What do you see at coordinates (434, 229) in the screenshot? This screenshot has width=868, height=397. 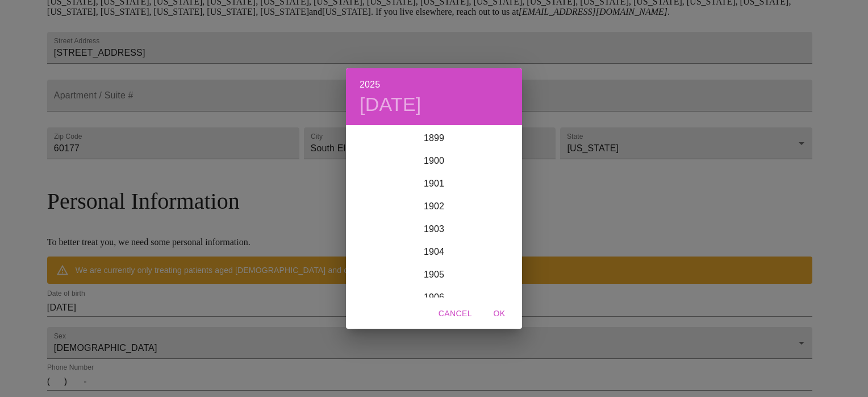 I see `div: 1903` at bounding box center [434, 229].